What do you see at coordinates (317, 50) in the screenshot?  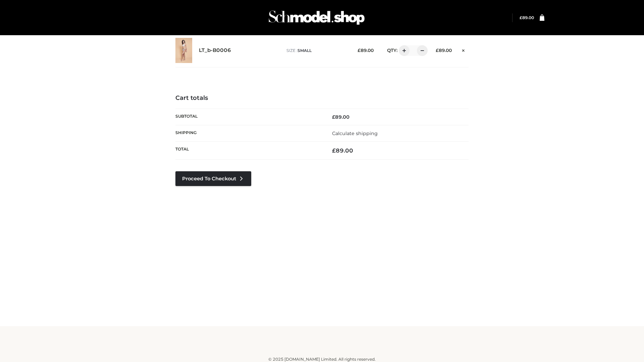 I see `p: size :` at bounding box center [317, 50].